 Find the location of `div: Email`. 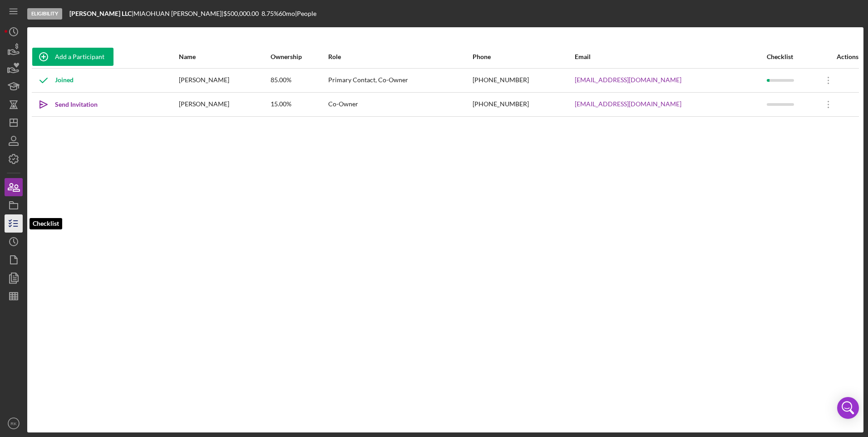

div: Email is located at coordinates (670, 57).